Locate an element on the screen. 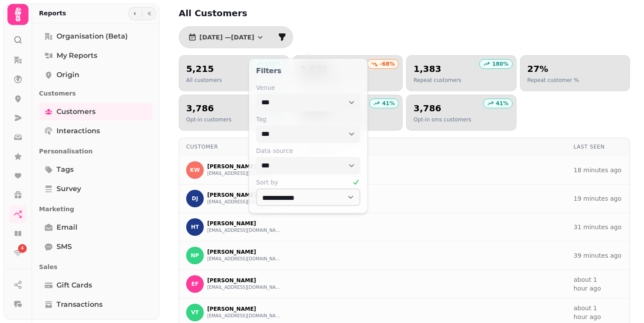 Image resolution: width=644 pixels, height=323 pixels. span: EF is located at coordinates (195, 284).